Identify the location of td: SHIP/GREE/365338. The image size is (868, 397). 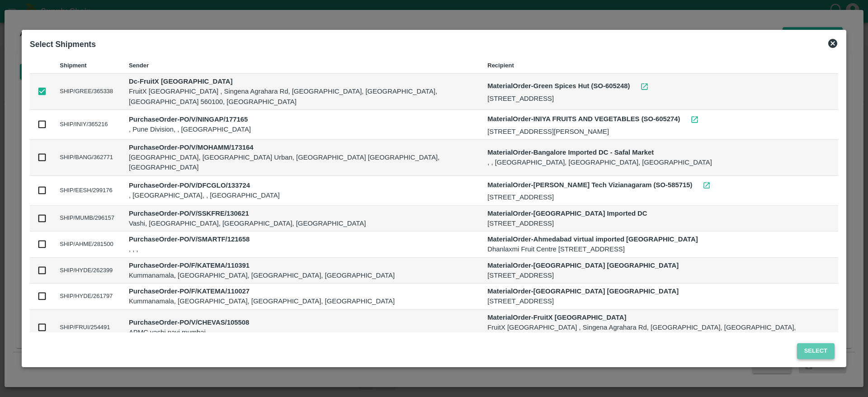
(87, 92).